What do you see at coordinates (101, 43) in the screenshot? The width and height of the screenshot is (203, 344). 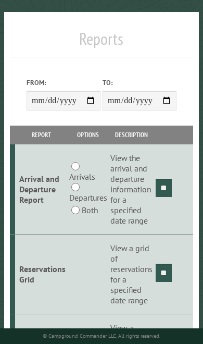 I see `h1: Reports` at bounding box center [101, 43].